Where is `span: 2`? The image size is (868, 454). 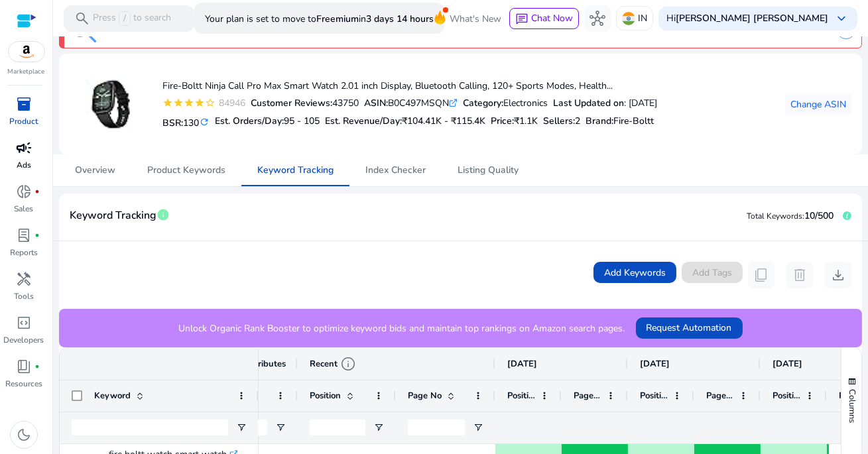 span: 2 is located at coordinates (577, 121).